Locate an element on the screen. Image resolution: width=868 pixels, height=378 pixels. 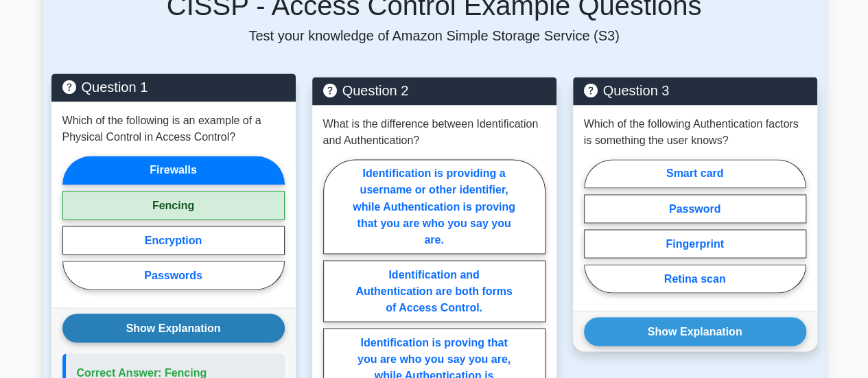
label: Retina scan is located at coordinates (695, 279).